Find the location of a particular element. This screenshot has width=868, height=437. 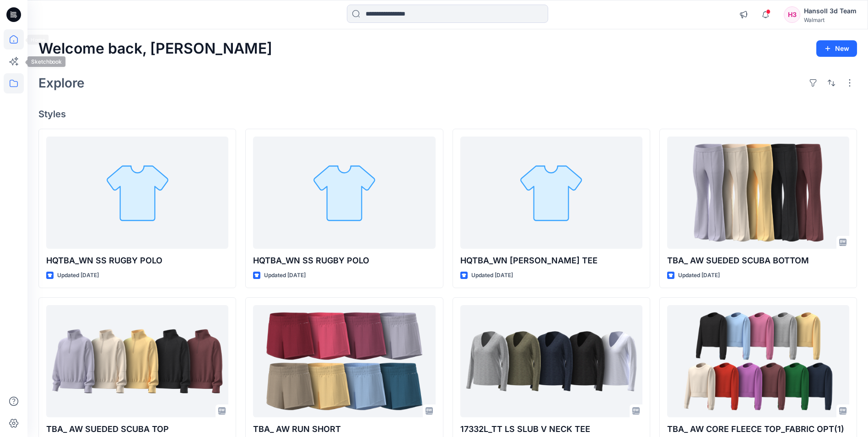

h4: Styles is located at coordinates (447, 114).